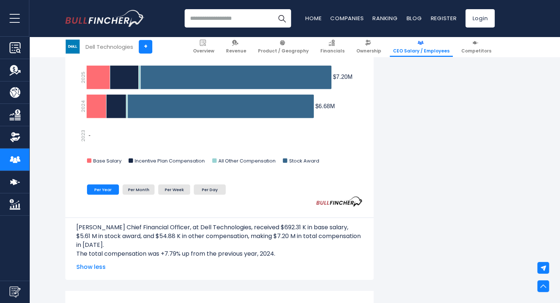 This screenshot has height=303, width=560. Describe the element at coordinates (385, 18) in the screenshot. I see `a: Ranking` at that location.